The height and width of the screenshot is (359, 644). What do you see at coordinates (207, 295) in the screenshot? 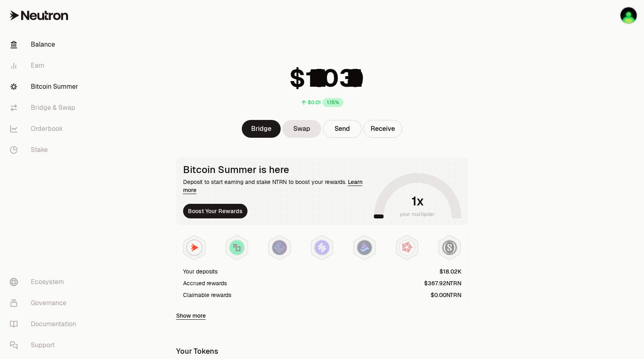
I see `div: Claimable rewards` at bounding box center [207, 295].